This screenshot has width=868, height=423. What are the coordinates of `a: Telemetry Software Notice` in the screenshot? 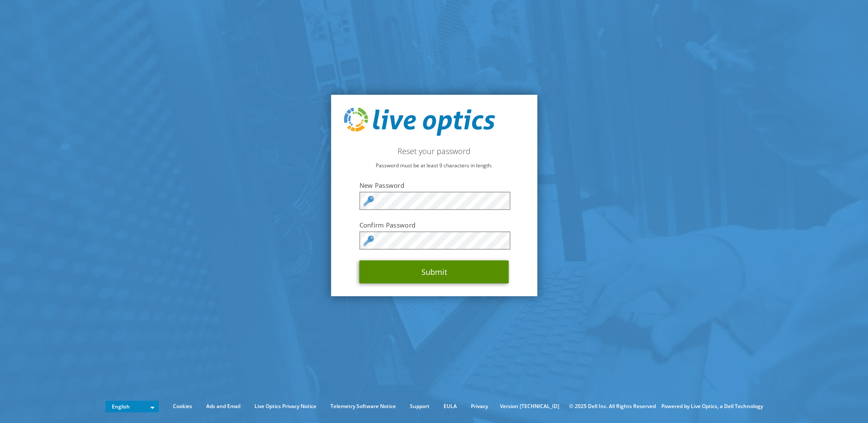 It's located at (363, 406).